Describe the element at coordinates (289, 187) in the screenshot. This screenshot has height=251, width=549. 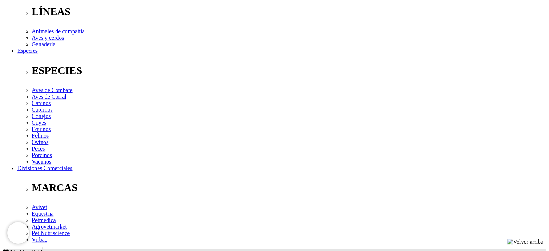
I see `p: MARCAS` at that location.